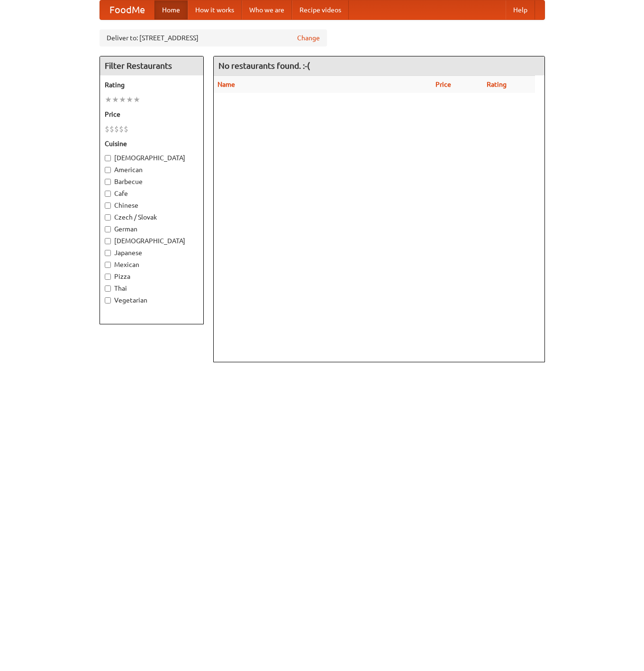 The width and height of the screenshot is (644, 671). Describe the element at coordinates (152, 205) in the screenshot. I see `label: Chinese` at that location.